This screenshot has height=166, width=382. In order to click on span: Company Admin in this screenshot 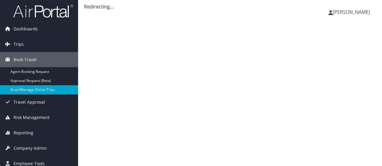, I will do `click(30, 148)`.